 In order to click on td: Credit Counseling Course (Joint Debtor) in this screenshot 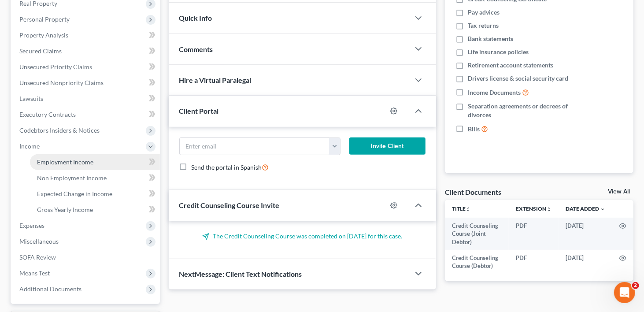, I will do `click(476, 234)`.